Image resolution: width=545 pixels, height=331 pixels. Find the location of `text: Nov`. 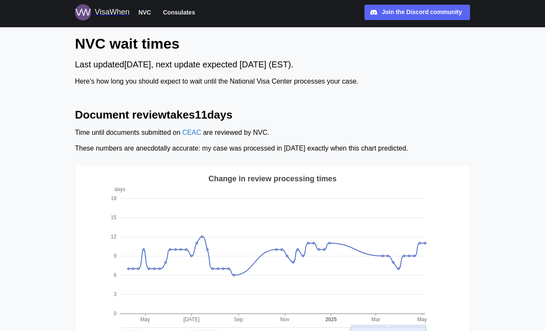

text: Nov is located at coordinates (285, 319).